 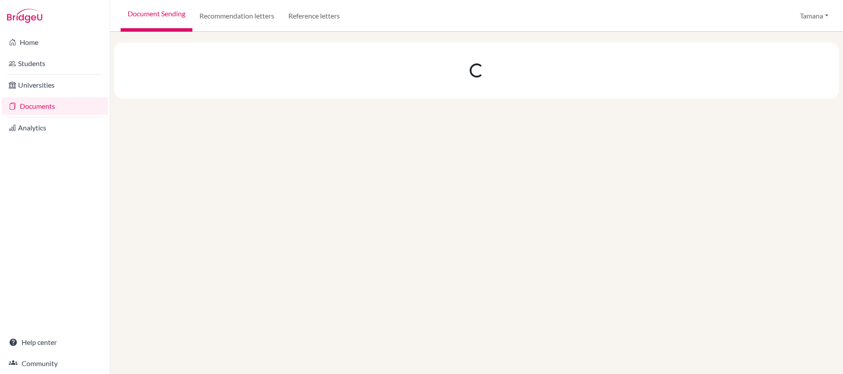 What do you see at coordinates (25, 16) in the screenshot?
I see `img: Bridge-U` at bounding box center [25, 16].